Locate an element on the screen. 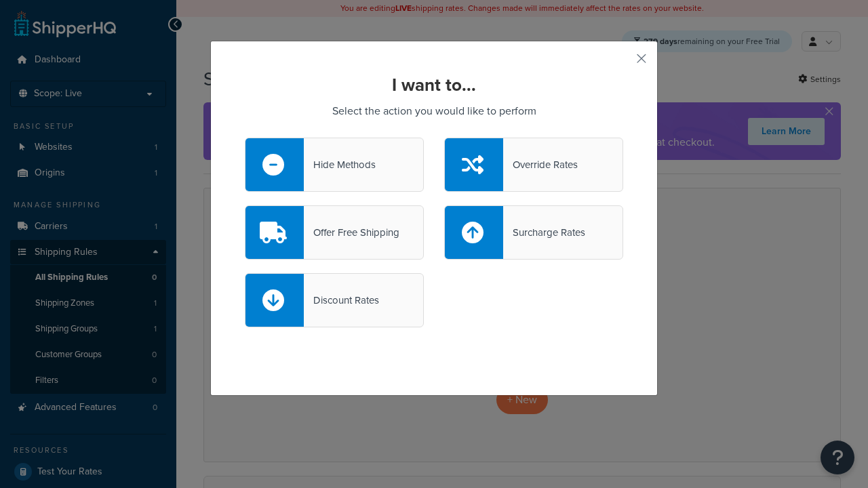 The image size is (868, 488). div: Surcharge Rates is located at coordinates (544, 232).